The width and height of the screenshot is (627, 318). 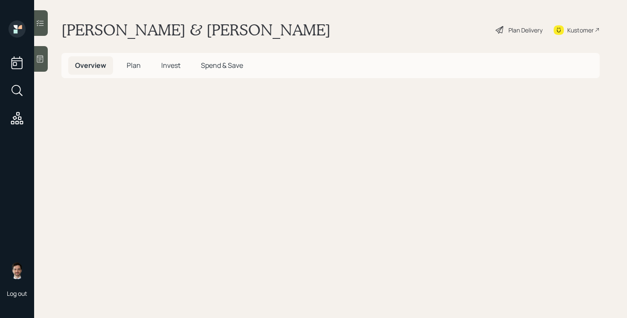 I want to click on div: Log out, so click(x=17, y=293).